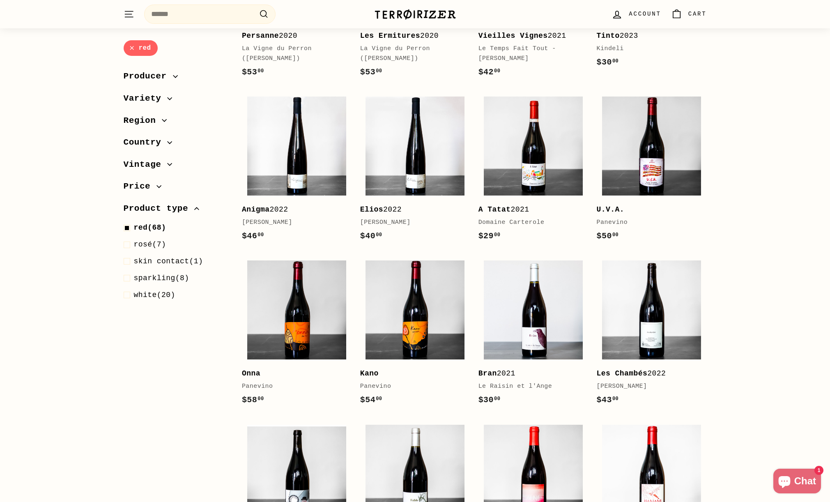  Describe the element at coordinates (697, 14) in the screenshot. I see `span: Cart` at that location.